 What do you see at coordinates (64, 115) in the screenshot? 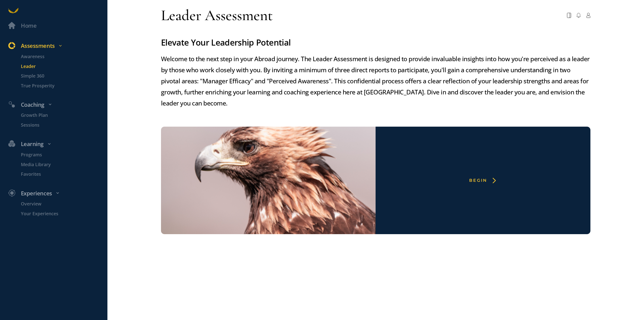
I see `p: Growth Plan` at bounding box center [64, 115].